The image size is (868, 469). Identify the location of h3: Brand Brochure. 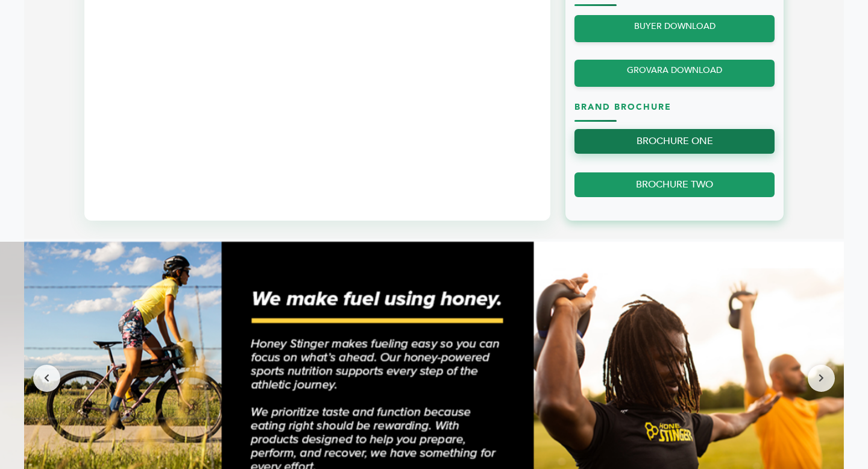
(675, 112).